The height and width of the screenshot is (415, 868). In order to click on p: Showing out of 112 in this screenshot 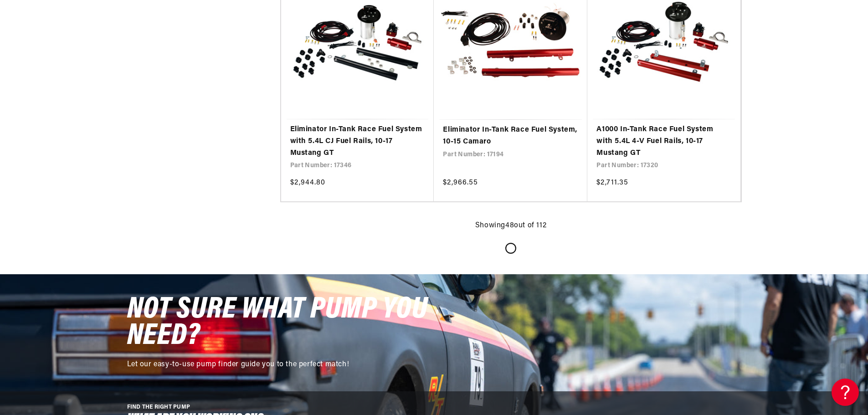, I will do `click(511, 226)`.